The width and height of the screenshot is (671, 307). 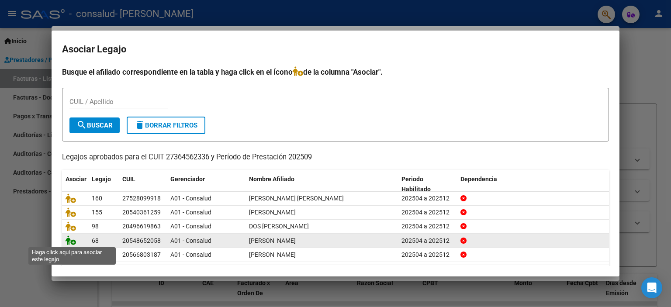 What do you see at coordinates (94, 125) in the screenshot?
I see `button: Buscar` at bounding box center [94, 125].